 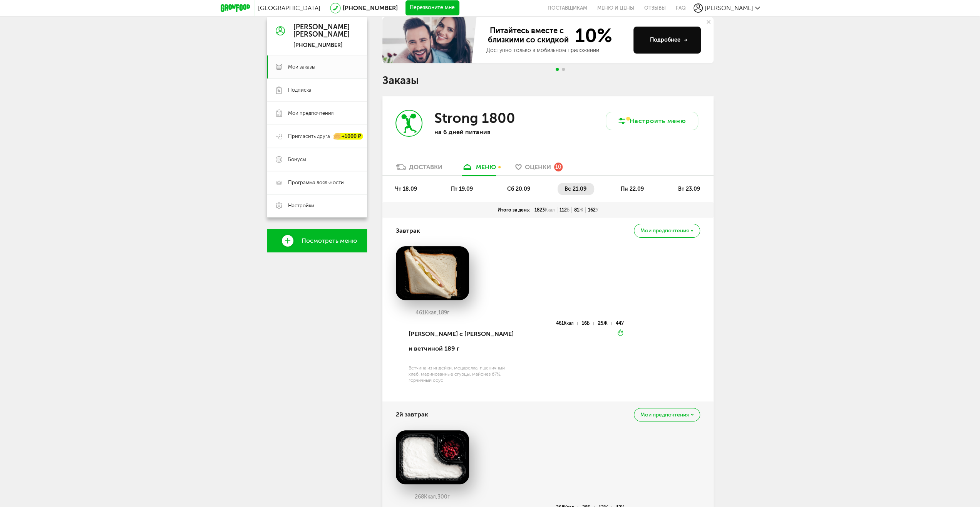 I want to click on span: Go to slide 1, so click(x=557, y=69).